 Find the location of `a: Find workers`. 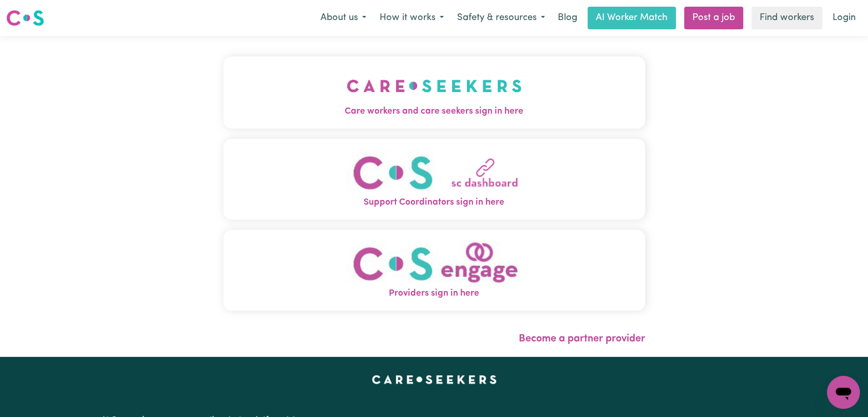

a: Find workers is located at coordinates (787, 18).